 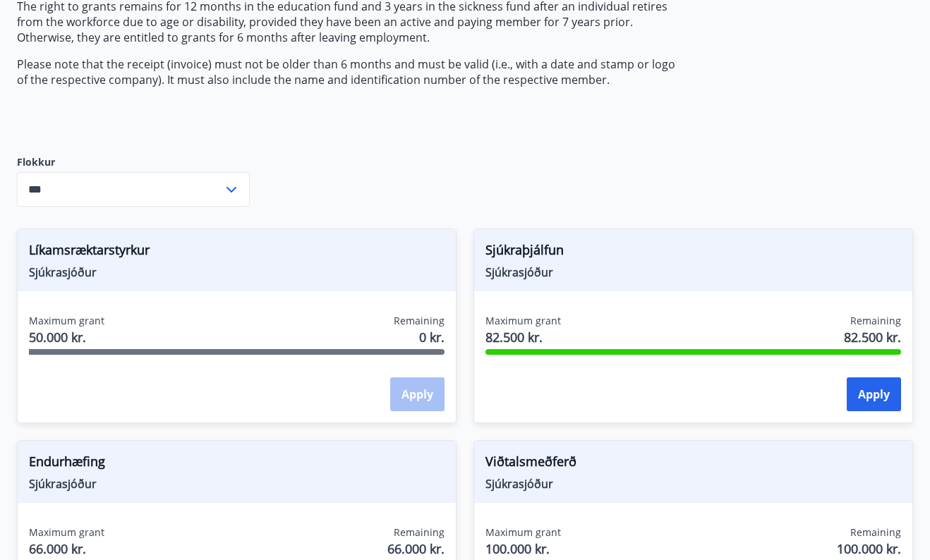 I want to click on span: Endurhæfing, so click(x=236, y=464).